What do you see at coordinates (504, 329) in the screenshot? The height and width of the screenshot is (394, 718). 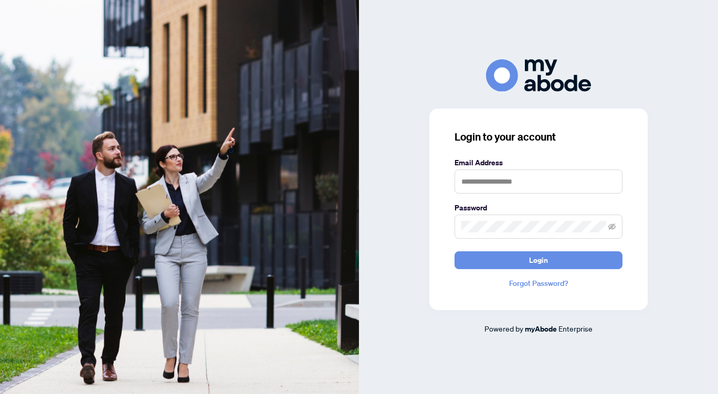 I see `span: Powered by` at bounding box center [504, 329].